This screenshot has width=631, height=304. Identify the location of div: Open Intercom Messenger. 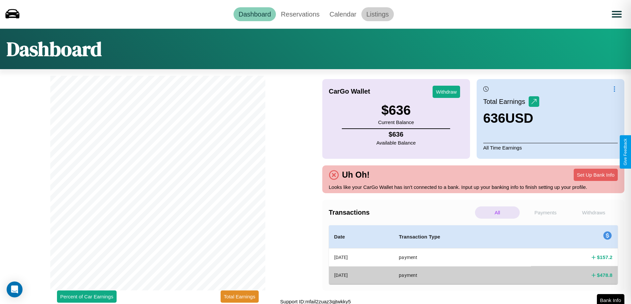
(15, 290).